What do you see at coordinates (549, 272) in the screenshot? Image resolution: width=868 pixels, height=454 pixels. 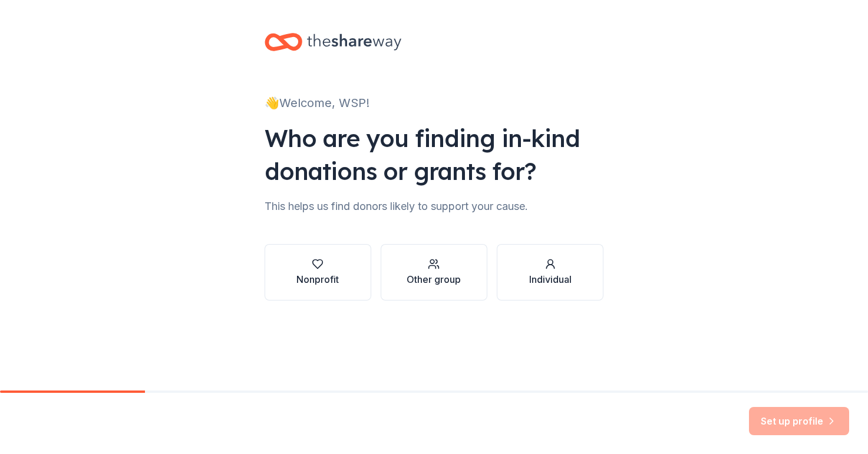 I see `button: Individual` at bounding box center [549, 272].